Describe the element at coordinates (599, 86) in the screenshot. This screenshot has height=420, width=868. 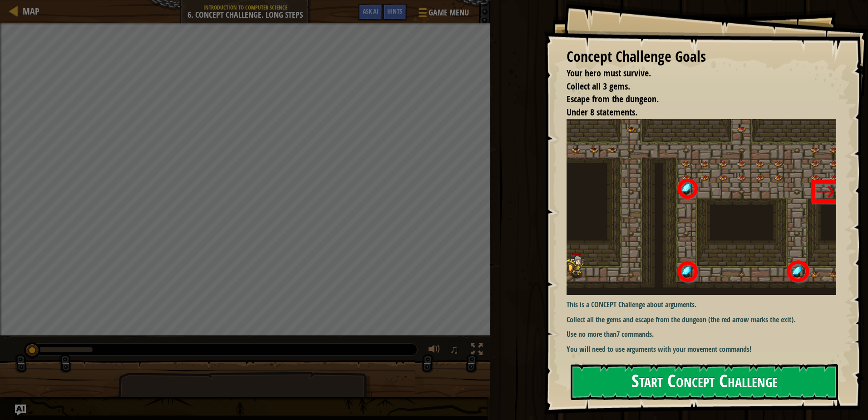
I see `span: Collect all 3 gems.` at that location.